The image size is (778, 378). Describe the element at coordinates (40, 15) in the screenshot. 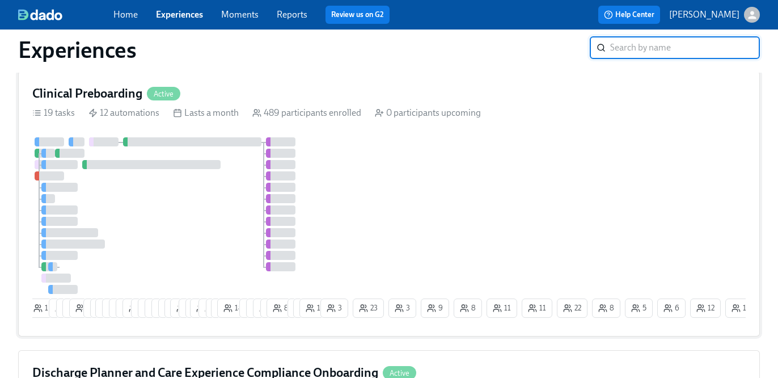

I see `img: dado` at that location.